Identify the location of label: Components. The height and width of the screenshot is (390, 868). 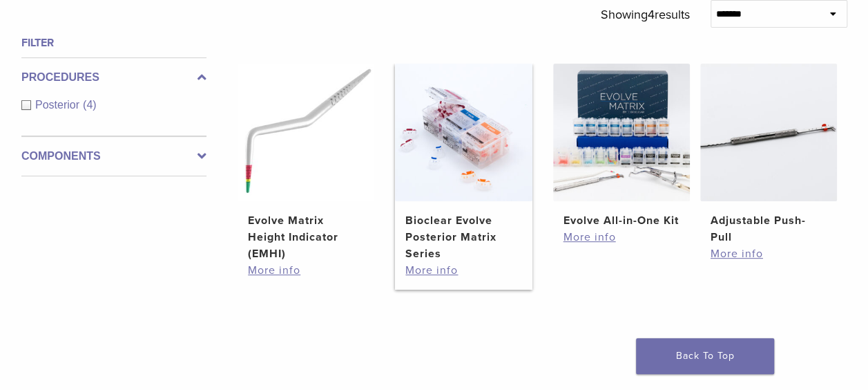
(114, 157).